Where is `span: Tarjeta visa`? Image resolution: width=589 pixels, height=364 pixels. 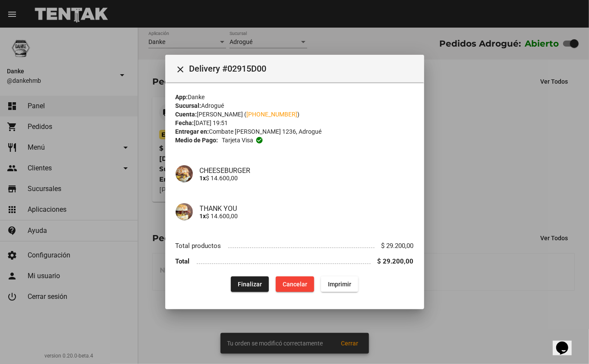 span: Tarjeta visa is located at coordinates (238, 140).